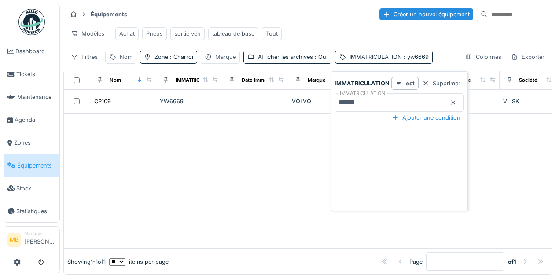  Describe the element at coordinates (441, 83) in the screenshot. I see `div: Supprimer` at that location.